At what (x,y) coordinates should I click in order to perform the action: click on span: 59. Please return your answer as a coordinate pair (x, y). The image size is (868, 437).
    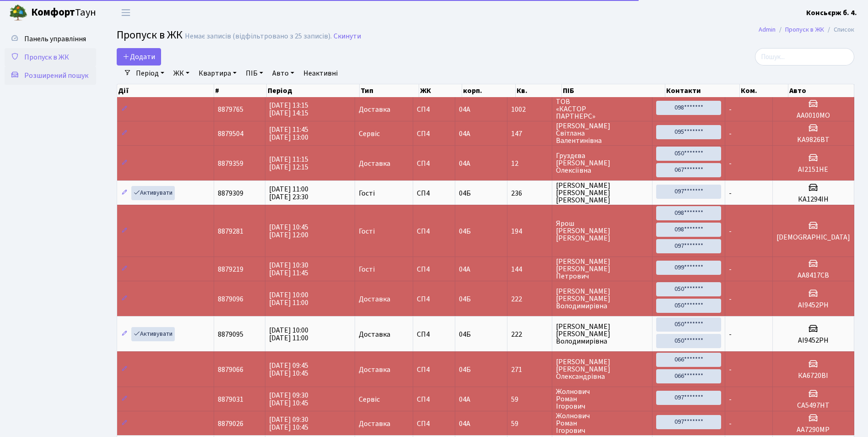
    Looking at the image, I should click on (530, 399).